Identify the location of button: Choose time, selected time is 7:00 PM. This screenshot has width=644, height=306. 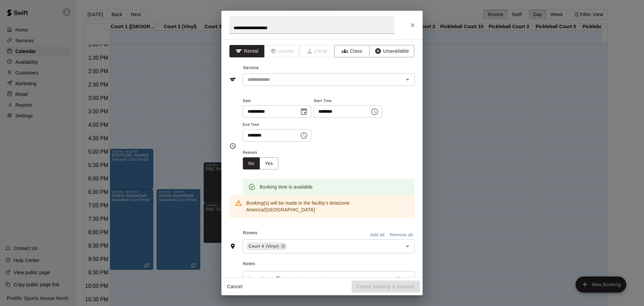
(375, 111).